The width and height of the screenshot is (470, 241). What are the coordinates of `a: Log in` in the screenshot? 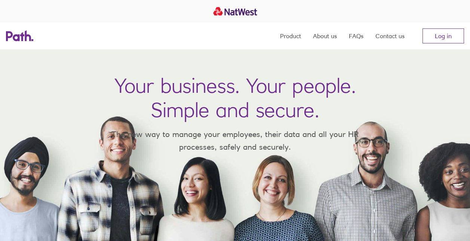 It's located at (443, 36).